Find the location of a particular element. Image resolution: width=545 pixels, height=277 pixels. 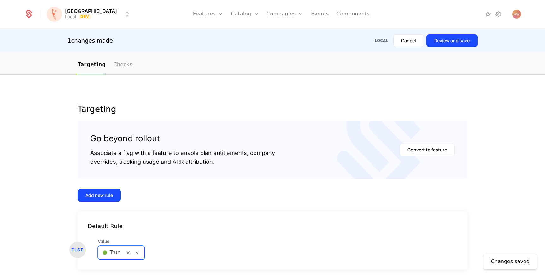

div: Changes saved is located at coordinates (510, 261).